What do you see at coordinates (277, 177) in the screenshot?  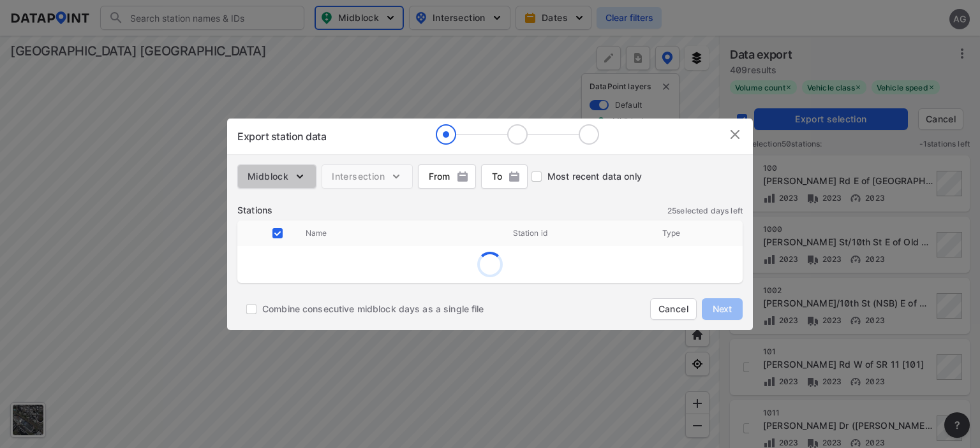 I see `span: Midblock` at bounding box center [277, 177].